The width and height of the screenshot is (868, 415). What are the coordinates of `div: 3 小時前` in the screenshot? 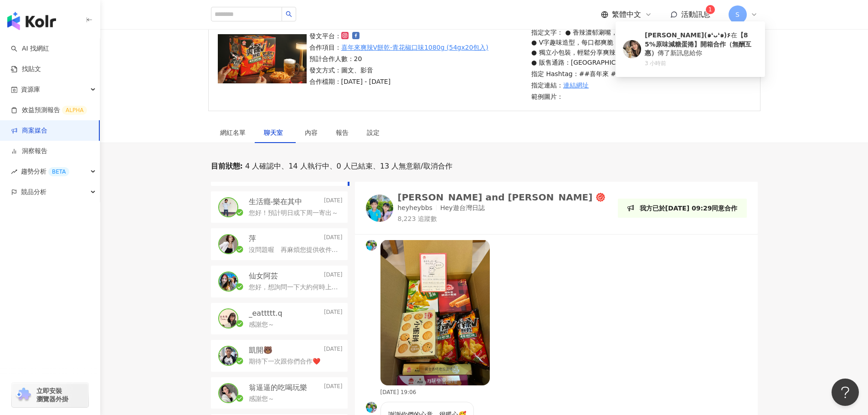 It's located at (701, 64).